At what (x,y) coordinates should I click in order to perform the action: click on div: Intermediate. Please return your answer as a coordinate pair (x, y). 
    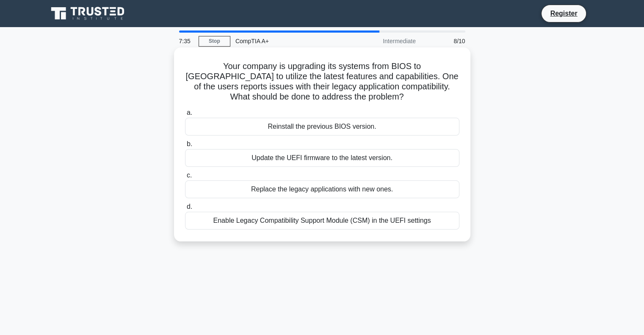
    Looking at the image, I should click on (383, 41).